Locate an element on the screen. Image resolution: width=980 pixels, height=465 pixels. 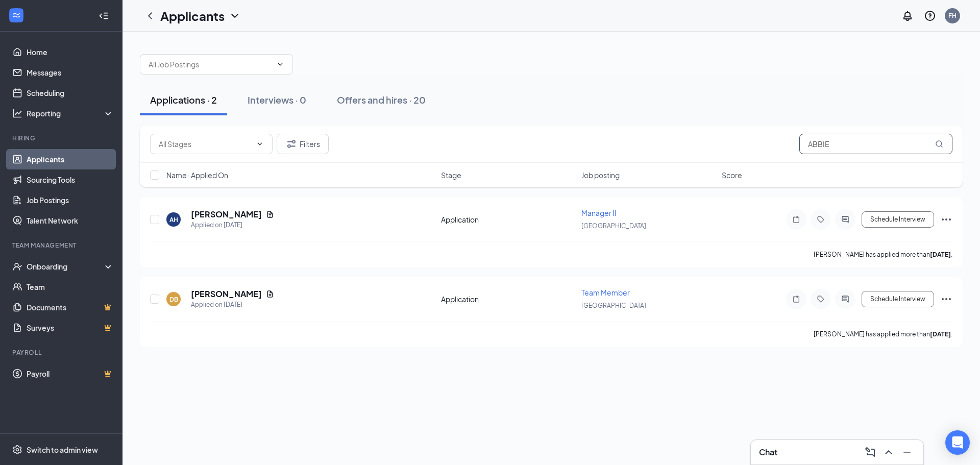
svg: ChevronUp is located at coordinates (888, 452).